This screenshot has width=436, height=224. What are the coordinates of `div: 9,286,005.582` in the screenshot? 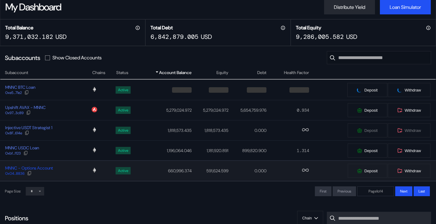 It's located at (320, 37).